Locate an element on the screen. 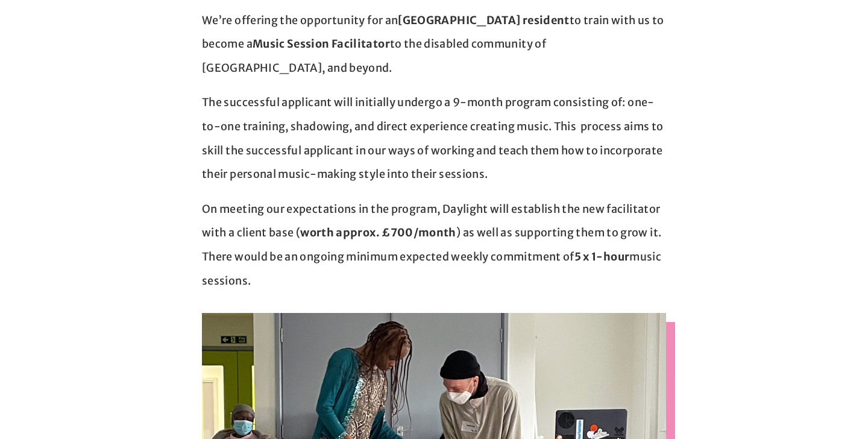 This screenshot has height=439, width=868. strong: 5 x 1-hour is located at coordinates (602, 256).